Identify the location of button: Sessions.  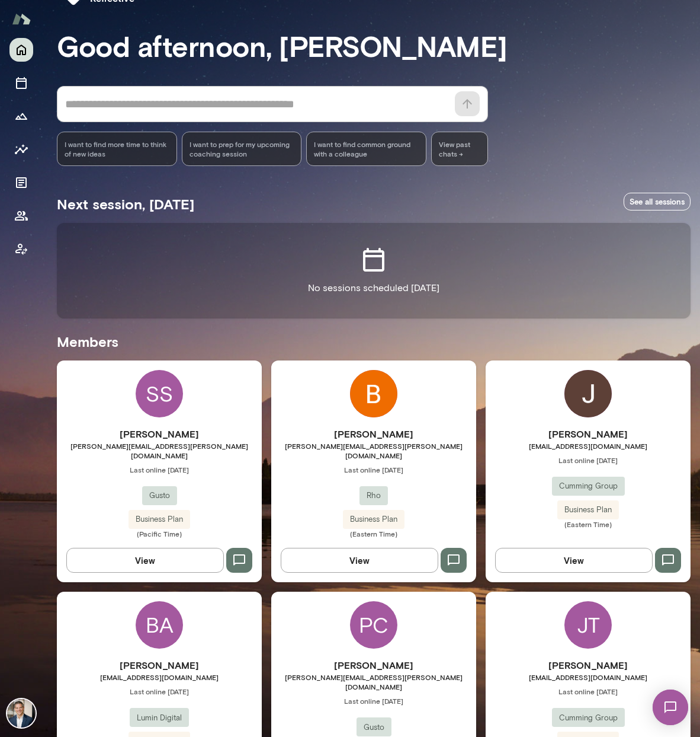
(21, 84).